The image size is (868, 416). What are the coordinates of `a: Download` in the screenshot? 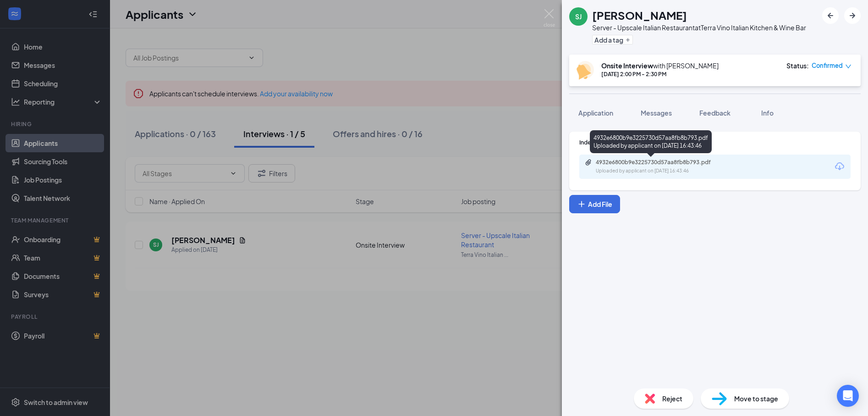 It's located at (839, 167).